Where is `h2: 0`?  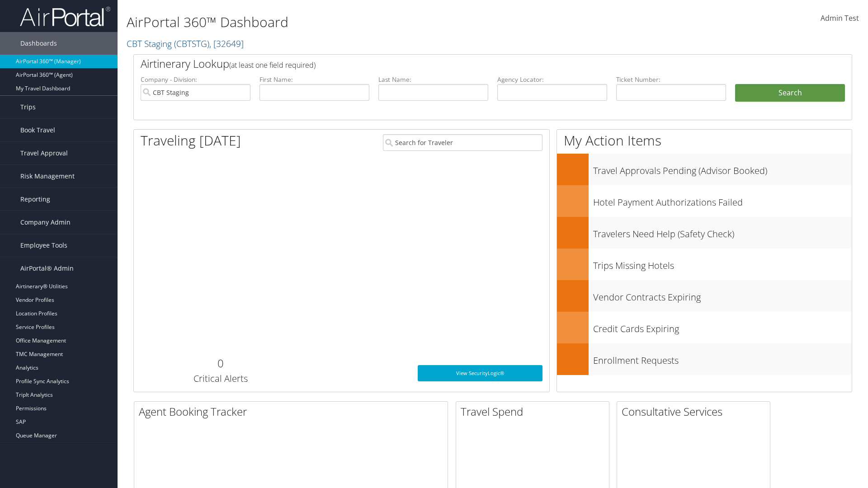
h2: 0 is located at coordinates (220, 363).